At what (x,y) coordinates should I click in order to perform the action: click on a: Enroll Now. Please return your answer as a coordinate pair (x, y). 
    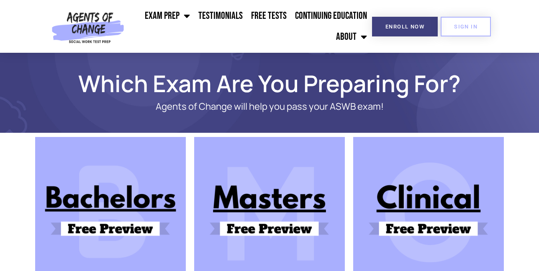
    Looking at the image, I should click on (405, 26).